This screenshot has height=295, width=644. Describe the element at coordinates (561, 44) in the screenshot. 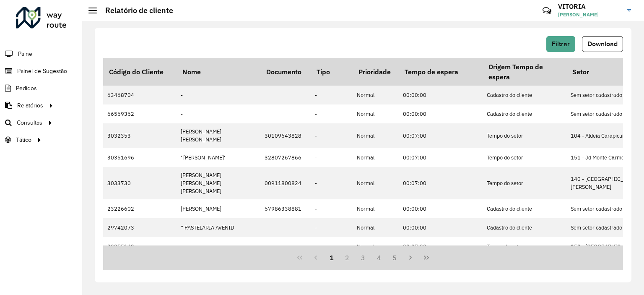

I see `span: Filtrar` at that location.